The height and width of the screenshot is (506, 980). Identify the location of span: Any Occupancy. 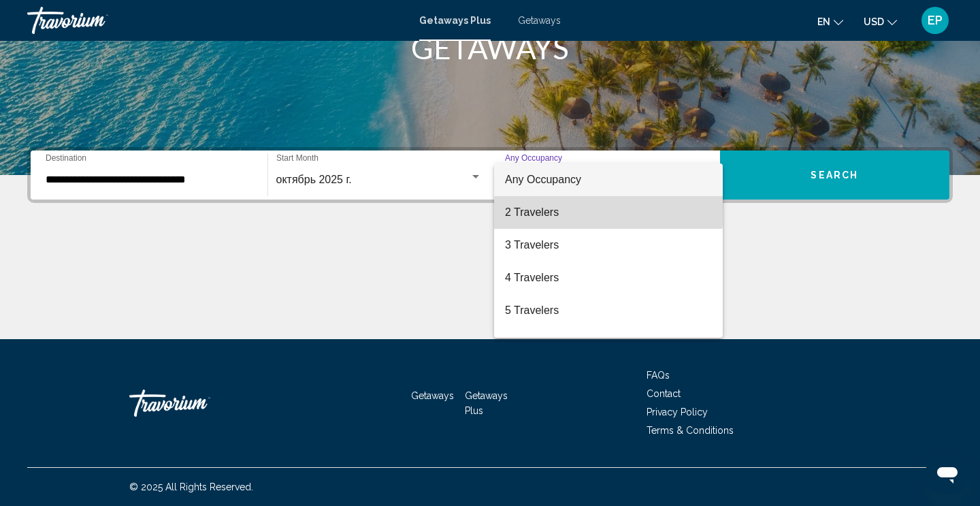
(543, 179).